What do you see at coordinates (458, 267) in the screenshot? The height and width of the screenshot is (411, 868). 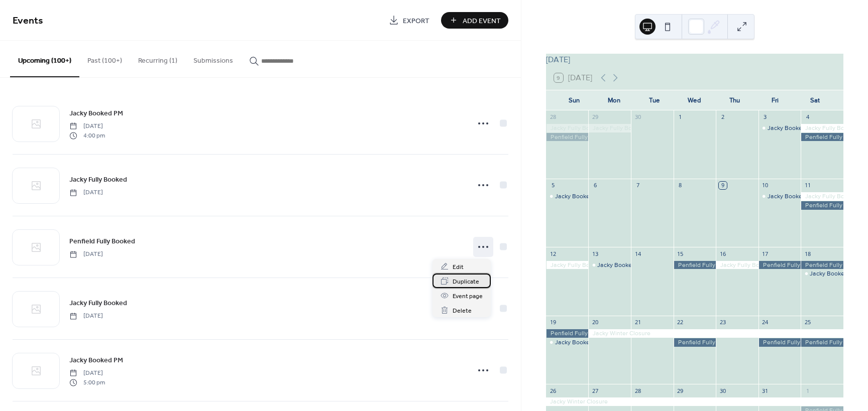 I see `span: Edit` at bounding box center [458, 267].